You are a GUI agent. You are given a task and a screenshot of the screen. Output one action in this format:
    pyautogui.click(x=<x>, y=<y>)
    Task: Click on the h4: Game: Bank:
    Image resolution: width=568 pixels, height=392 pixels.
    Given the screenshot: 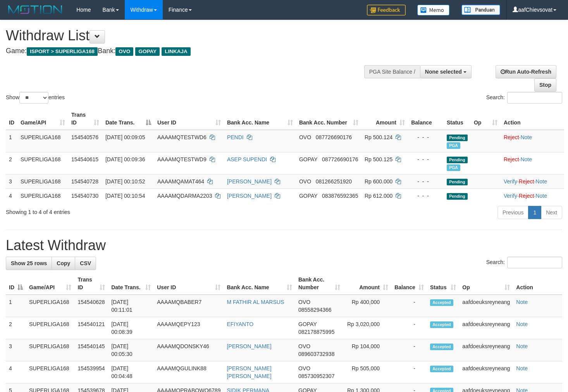 What is the action you would take?
    pyautogui.click(x=189, y=51)
    